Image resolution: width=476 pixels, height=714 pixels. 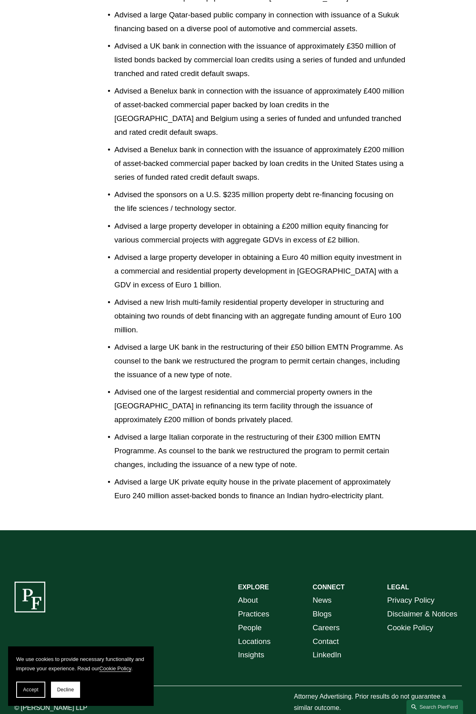 I want to click on section: Cookie banner, so click(x=81, y=676).